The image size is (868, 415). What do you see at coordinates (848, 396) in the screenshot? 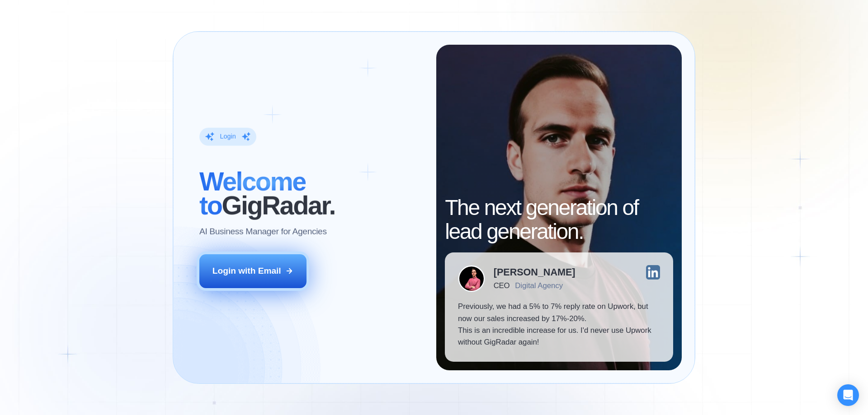
I see `div: Open Intercom Messenger` at bounding box center [848, 396].